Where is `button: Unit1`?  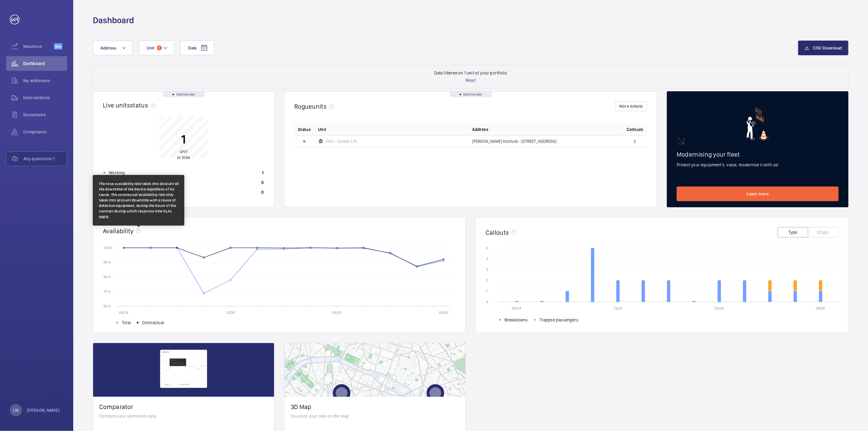 button: Unit1 is located at coordinates (156, 48).